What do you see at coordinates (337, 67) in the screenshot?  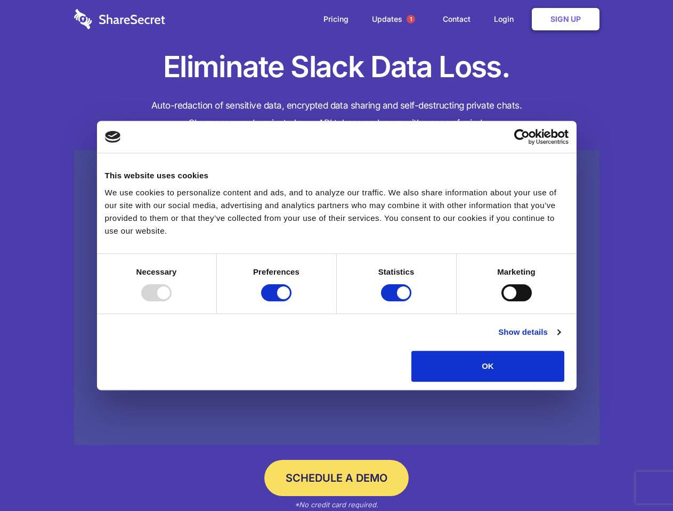 I see `h1: Eliminate Slack Data Loss.` at bounding box center [337, 67].